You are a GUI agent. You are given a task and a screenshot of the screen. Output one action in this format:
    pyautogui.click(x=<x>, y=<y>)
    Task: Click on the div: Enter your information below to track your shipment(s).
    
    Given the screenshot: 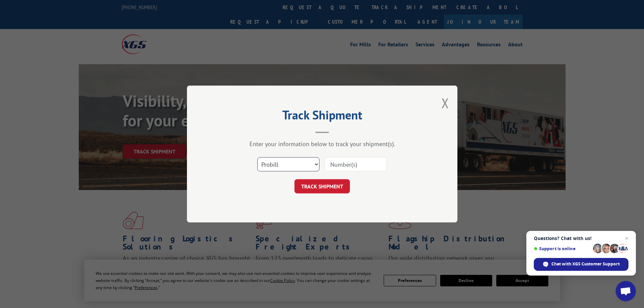 What is the action you would take?
    pyautogui.click(x=322, y=144)
    